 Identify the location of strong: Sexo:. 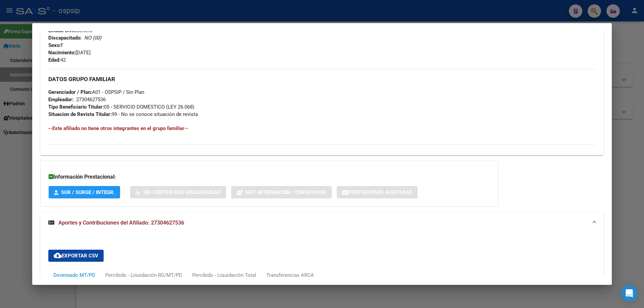
(54, 46).